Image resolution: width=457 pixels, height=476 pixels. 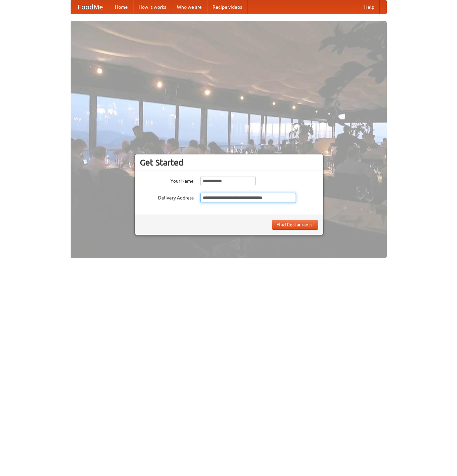 What do you see at coordinates (121, 7) in the screenshot?
I see `a: Home` at bounding box center [121, 7].